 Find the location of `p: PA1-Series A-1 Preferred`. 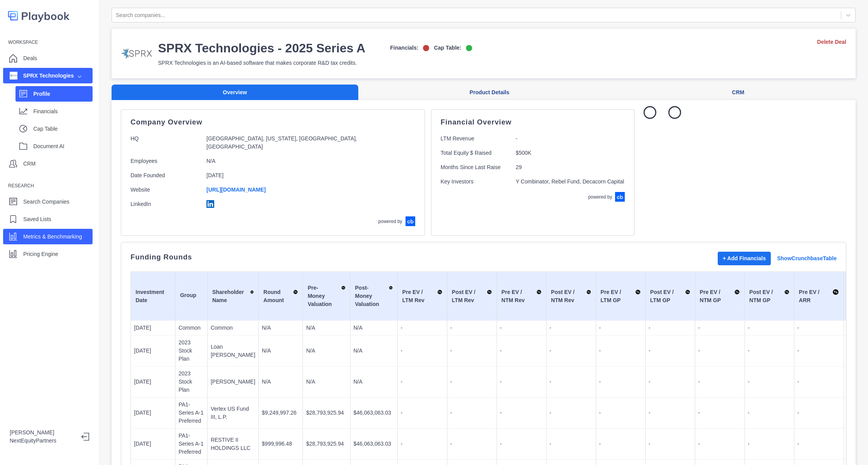

p: PA1-Series A-1 Preferred is located at coordinates (192, 413).